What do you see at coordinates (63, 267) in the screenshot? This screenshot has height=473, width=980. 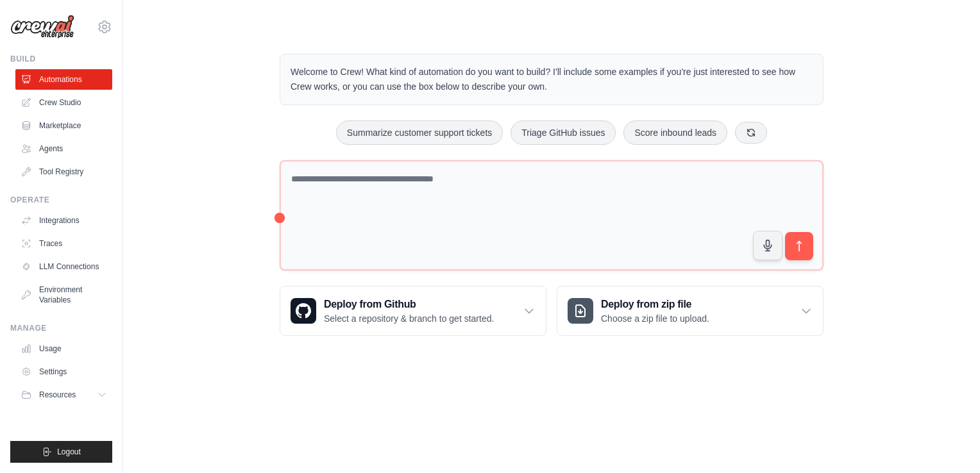 I see `a: LLM Connections` at bounding box center [63, 267].